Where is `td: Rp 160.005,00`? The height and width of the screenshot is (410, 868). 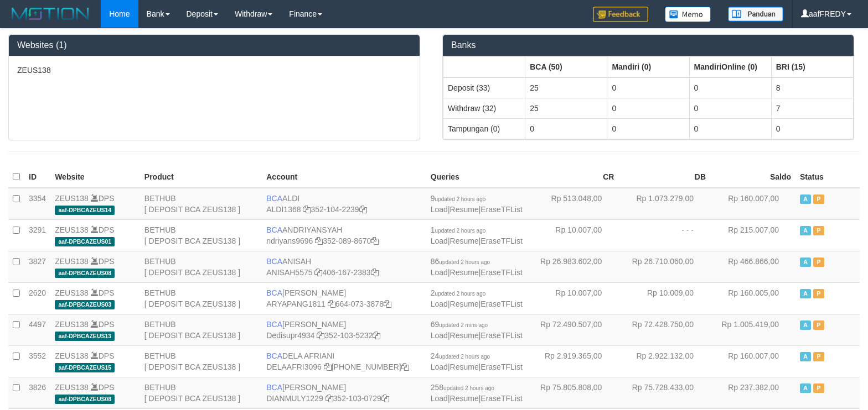
td: Rp 160.005,00 is located at coordinates (753, 298).